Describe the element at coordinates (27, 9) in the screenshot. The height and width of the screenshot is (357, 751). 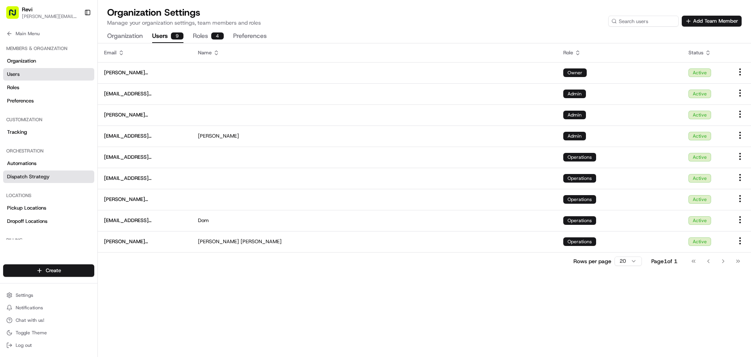
I see `button: Revi` at that location.